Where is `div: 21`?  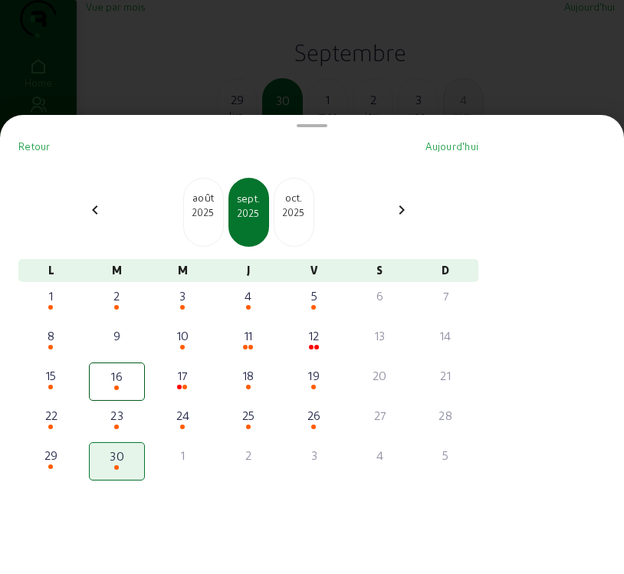 div: 21 is located at coordinates (445, 376).